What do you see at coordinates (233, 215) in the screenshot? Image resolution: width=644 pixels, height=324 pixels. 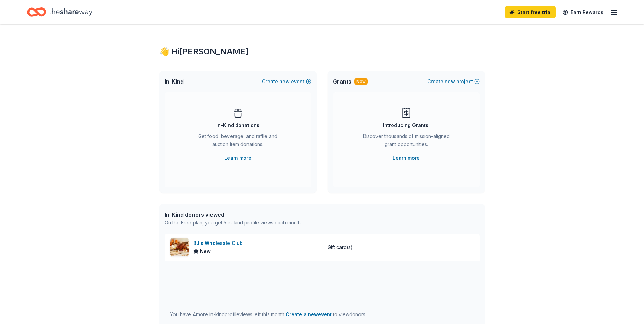 I see `div: In-Kind donors viewed` at bounding box center [233, 215].